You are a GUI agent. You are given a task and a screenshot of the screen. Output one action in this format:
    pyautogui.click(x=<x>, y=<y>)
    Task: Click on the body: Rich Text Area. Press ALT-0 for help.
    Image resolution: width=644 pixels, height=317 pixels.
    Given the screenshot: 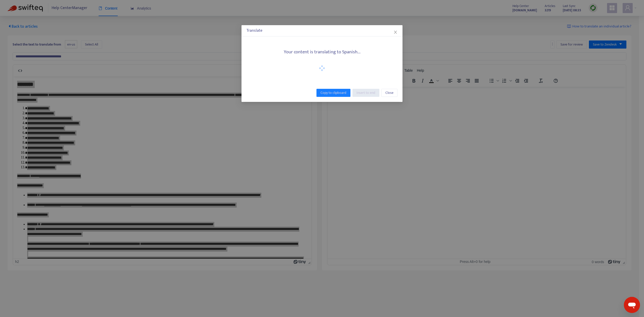 What is the action you would take?
    pyautogui.click(x=149, y=7)
    